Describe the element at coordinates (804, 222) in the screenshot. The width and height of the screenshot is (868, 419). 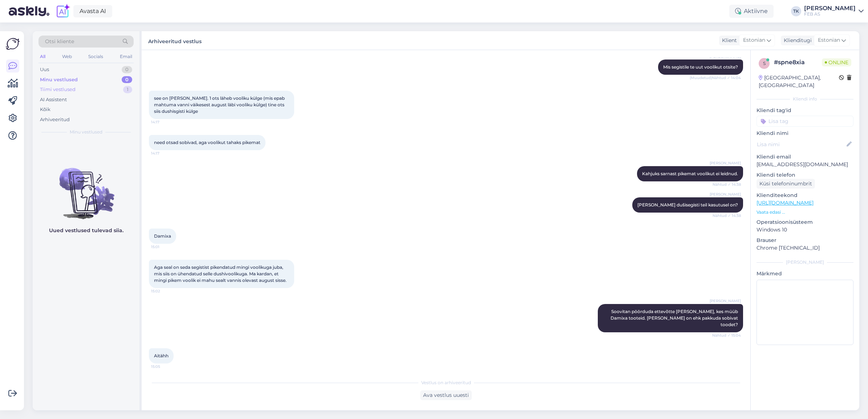
I see `p: Operatsioonisüsteem` at that location.